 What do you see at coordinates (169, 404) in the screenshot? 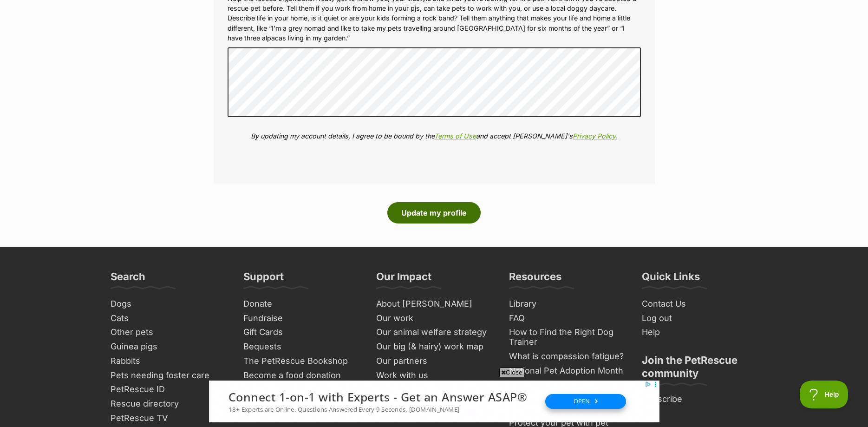
I see `a: Rescue directory` at bounding box center [169, 404].